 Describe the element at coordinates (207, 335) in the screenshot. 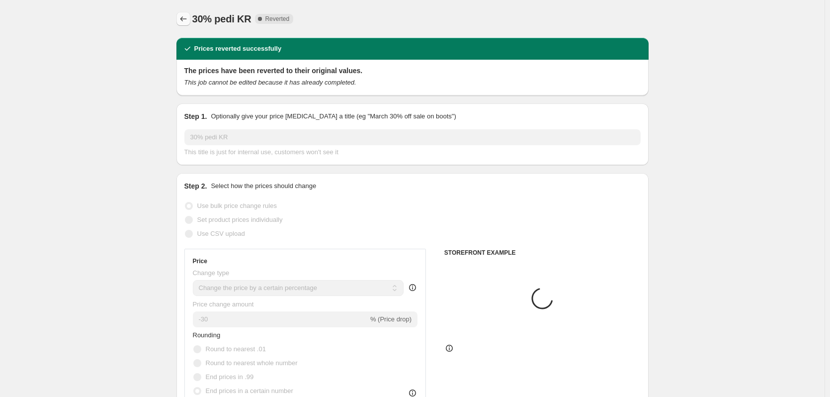

I see `span: Rounding` at that location.